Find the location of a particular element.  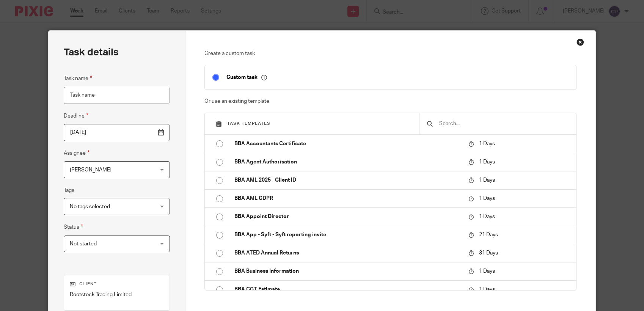

p: Rootstock Trading Limited is located at coordinates (117, 294).